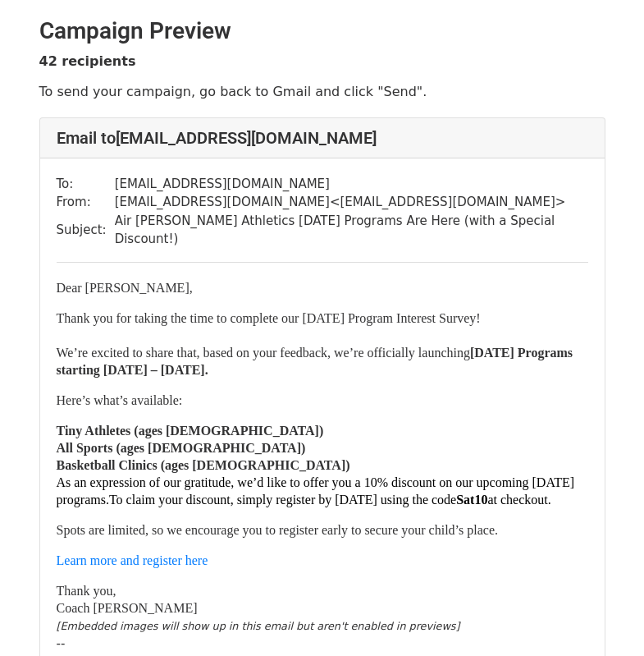  I want to click on td: Subject:, so click(85, 230).